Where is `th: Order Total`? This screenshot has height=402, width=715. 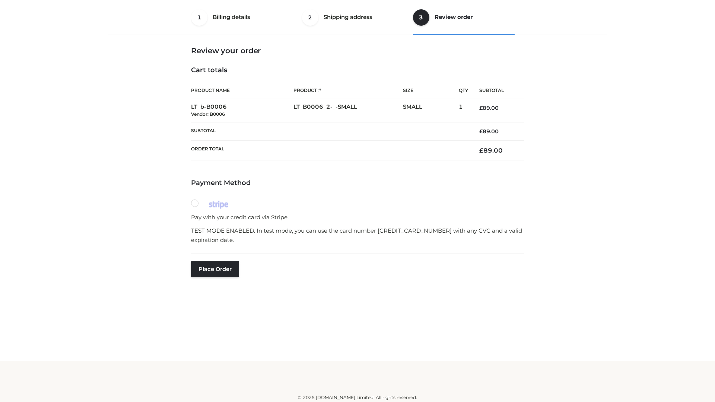 th: Order Total is located at coordinates (329, 150).